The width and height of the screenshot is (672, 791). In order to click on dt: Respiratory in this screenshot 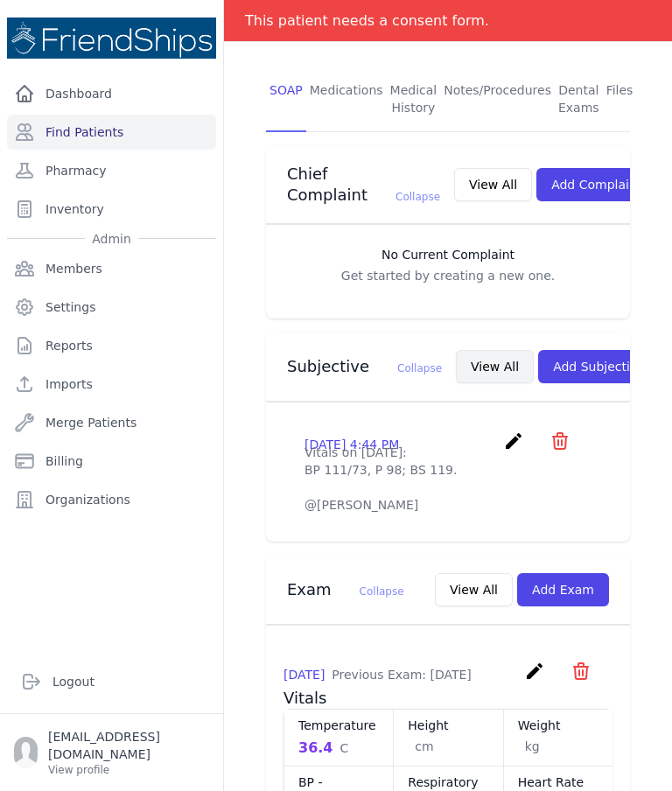, I will do `click(448, 782)`.